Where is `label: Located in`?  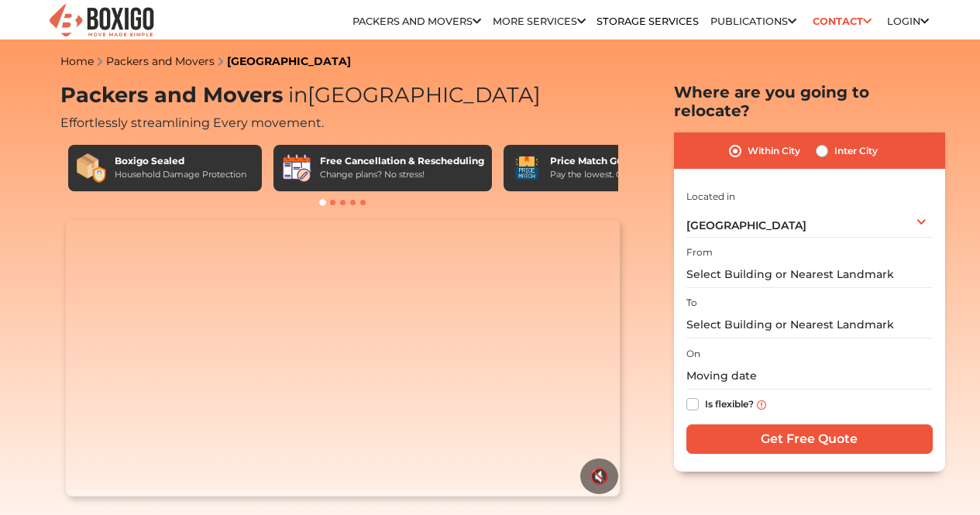
label: Located in is located at coordinates (710, 197).